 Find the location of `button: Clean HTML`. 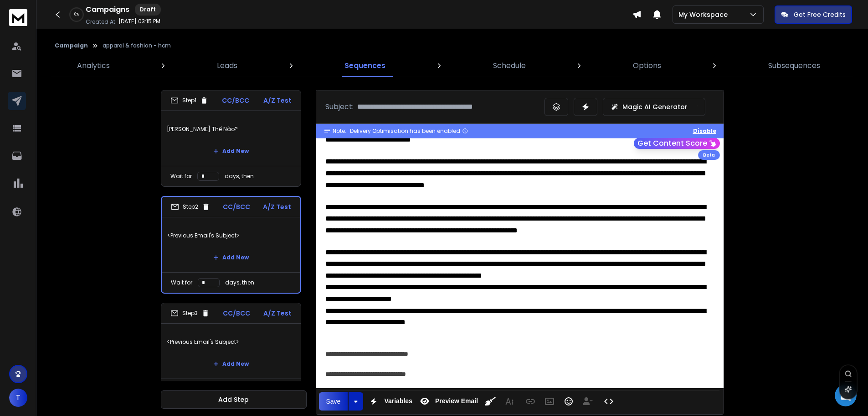

button: Clean HTML is located at coordinates (490, 401).